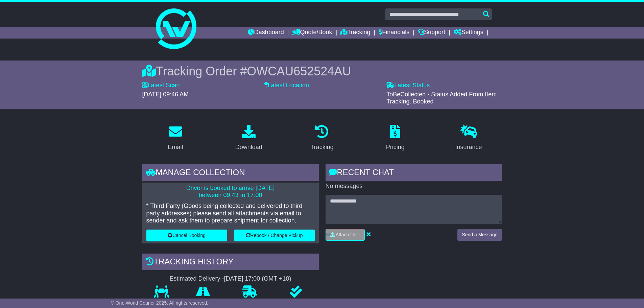  I want to click on div: Insurance, so click(469, 147).